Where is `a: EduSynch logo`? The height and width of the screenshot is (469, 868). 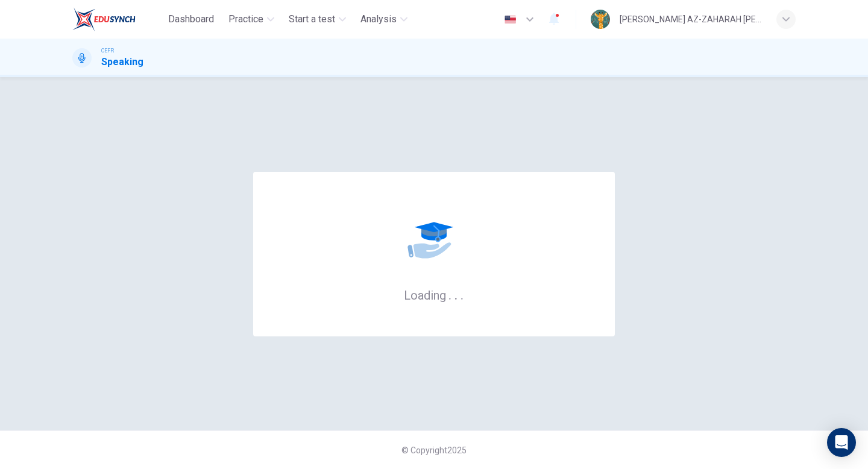 a: EduSynch logo is located at coordinates (117, 19).